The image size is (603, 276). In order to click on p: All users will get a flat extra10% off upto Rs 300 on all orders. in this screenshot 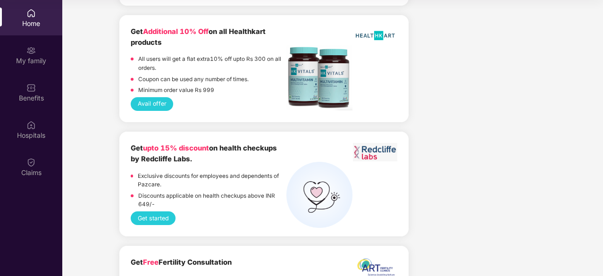, I will do `click(212, 63)`.